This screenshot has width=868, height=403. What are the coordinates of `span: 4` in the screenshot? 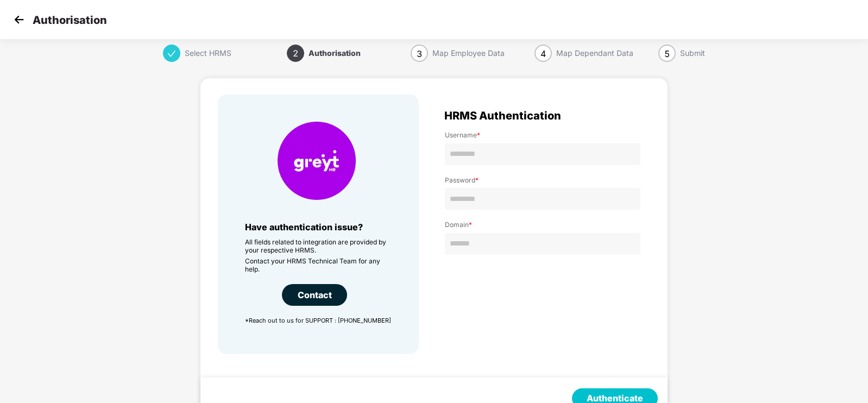 It's located at (543, 54).